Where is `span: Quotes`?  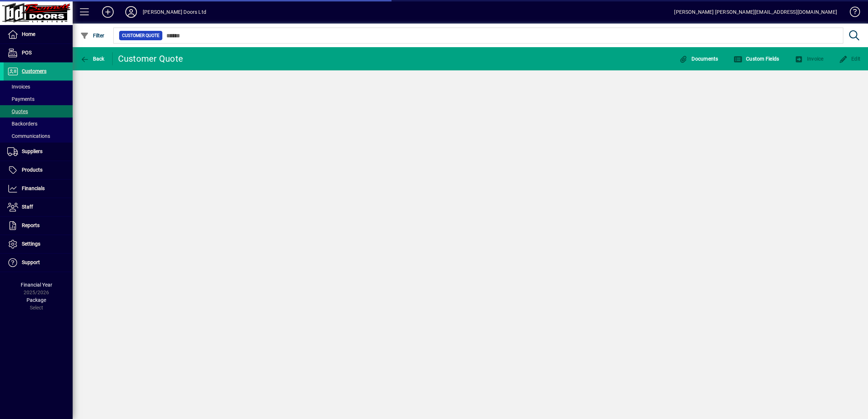 span: Quotes is located at coordinates (17, 111).